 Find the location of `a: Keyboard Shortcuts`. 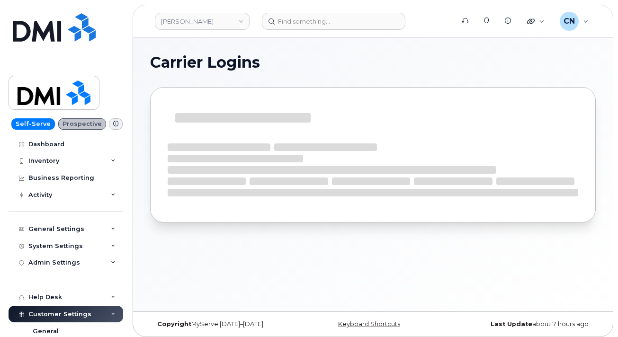

a: Keyboard Shortcuts is located at coordinates (369, 324).